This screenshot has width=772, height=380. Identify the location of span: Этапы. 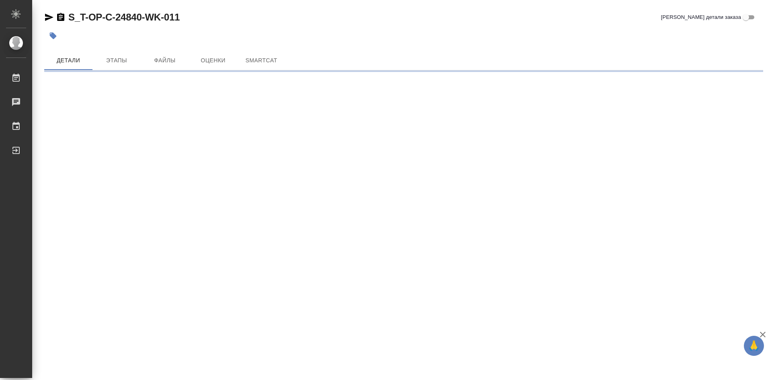
(117, 60).